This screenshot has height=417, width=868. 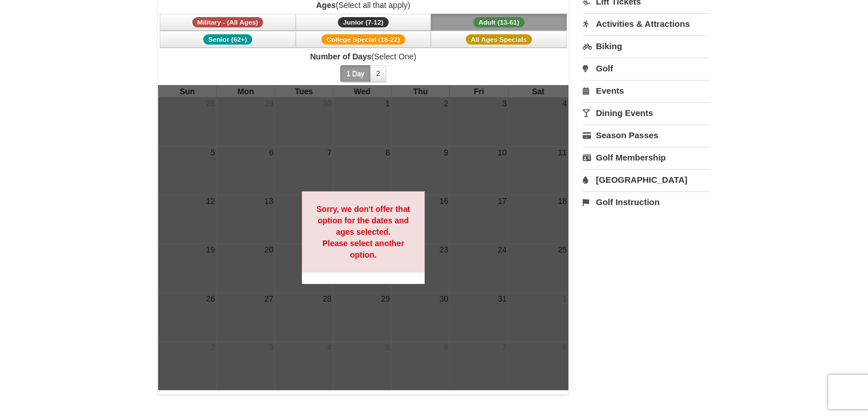 What do you see at coordinates (340, 57) in the screenshot?
I see `strong: Number of Days` at bounding box center [340, 57].